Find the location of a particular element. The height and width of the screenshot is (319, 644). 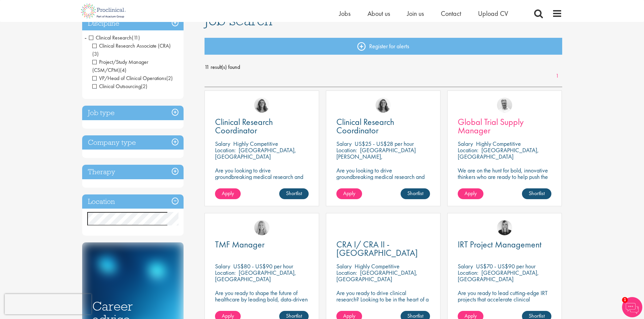

span: (3) is located at coordinates (95, 54).